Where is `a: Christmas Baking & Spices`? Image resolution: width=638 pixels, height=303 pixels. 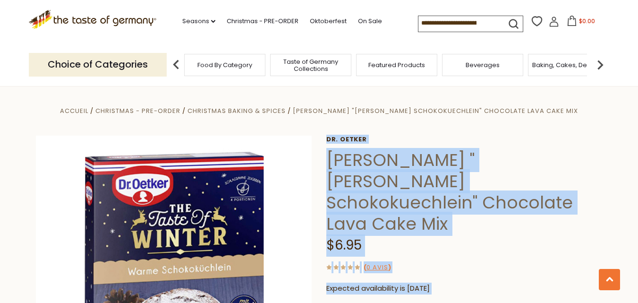 a: Christmas Baking & Spices is located at coordinates (237, 110).